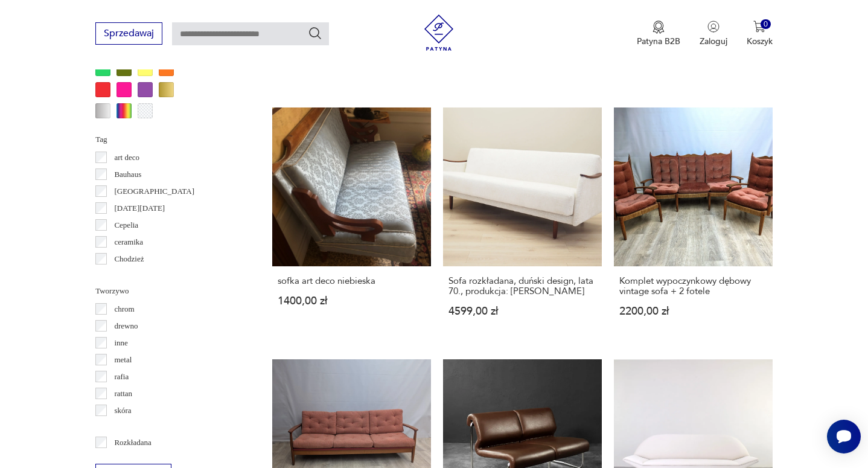  What do you see at coordinates (315, 33) in the screenshot?
I see `button: Szukaj` at bounding box center [315, 33].